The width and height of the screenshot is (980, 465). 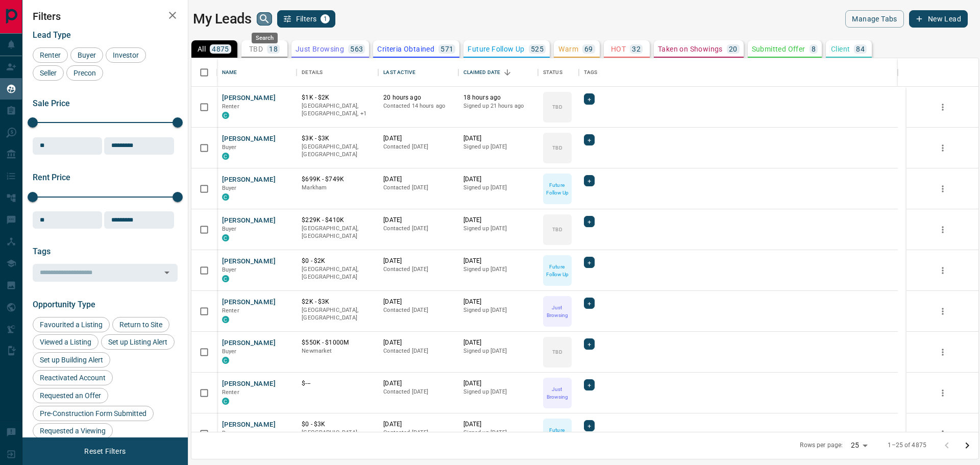 What do you see at coordinates (70, 396) in the screenshot?
I see `span: Requested an Offer` at bounding box center [70, 396].